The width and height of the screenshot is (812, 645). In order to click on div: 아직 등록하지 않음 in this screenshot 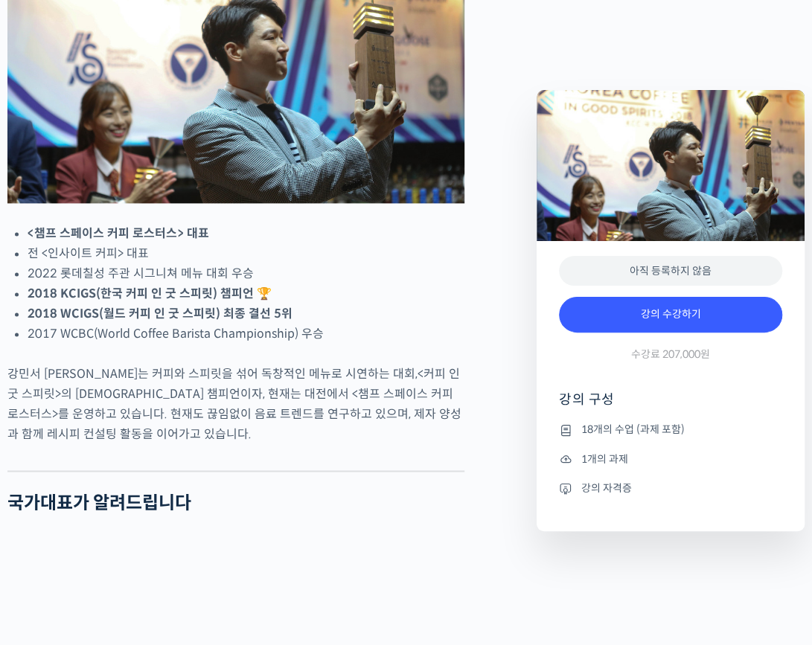, I will do `click(671, 271)`.